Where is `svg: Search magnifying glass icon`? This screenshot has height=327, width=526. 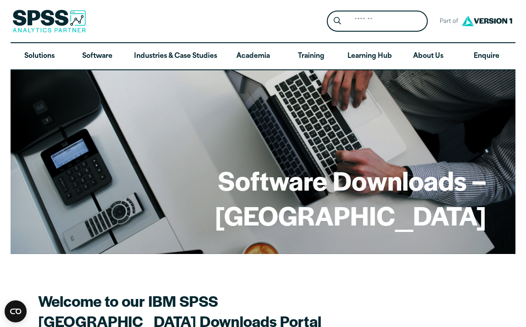 svg: Search magnifying glass icon is located at coordinates (337, 21).